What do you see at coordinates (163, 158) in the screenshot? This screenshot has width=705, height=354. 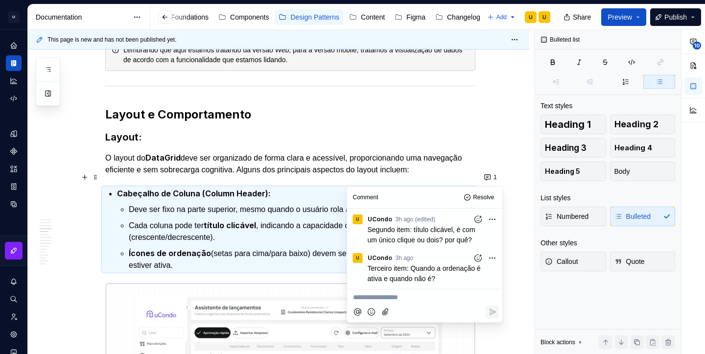 I see `strong: DataGrid` at bounding box center [163, 158].